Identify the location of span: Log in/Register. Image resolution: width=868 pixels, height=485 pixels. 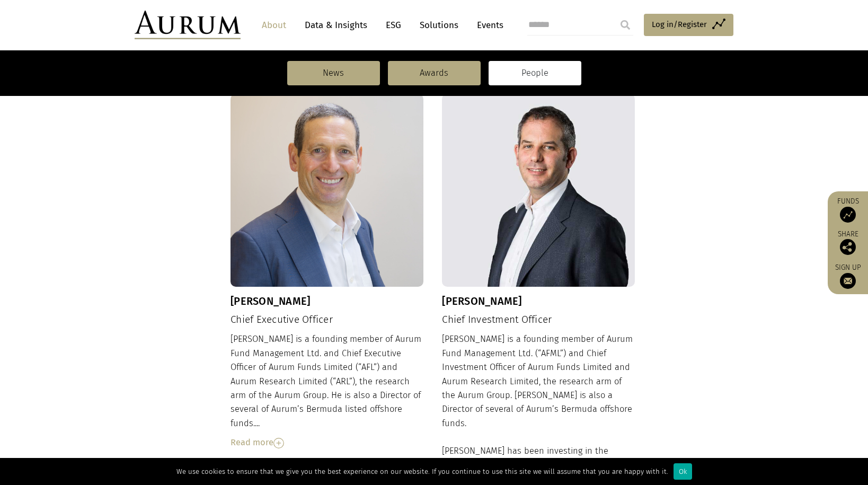
(679, 24).